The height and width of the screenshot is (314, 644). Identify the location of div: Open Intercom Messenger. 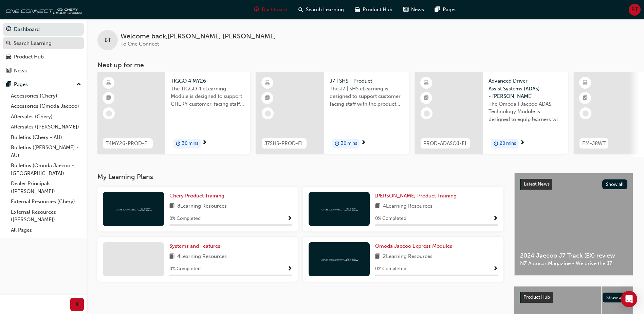
(629, 299).